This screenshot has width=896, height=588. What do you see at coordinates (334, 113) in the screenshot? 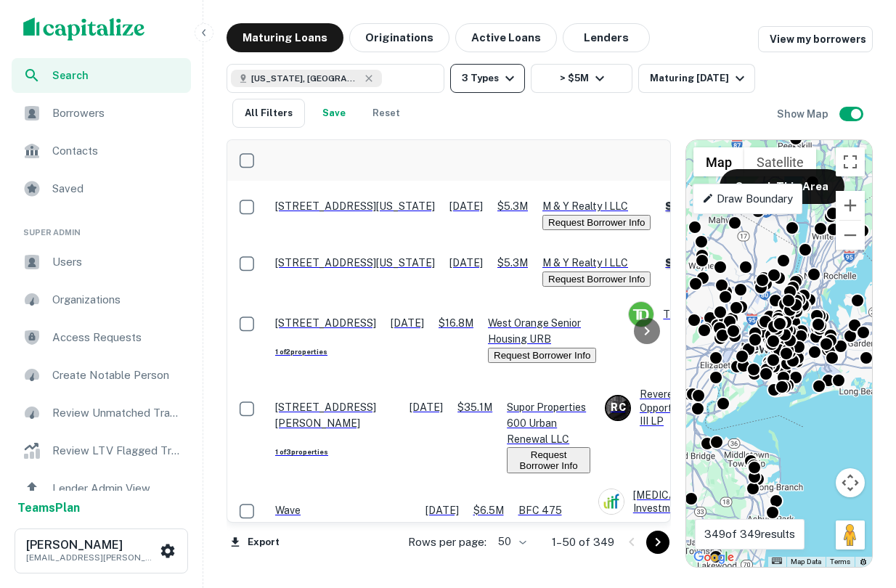
I see `button: Save your search to get updates of matches that match your search criteria.` at bounding box center [334, 113].